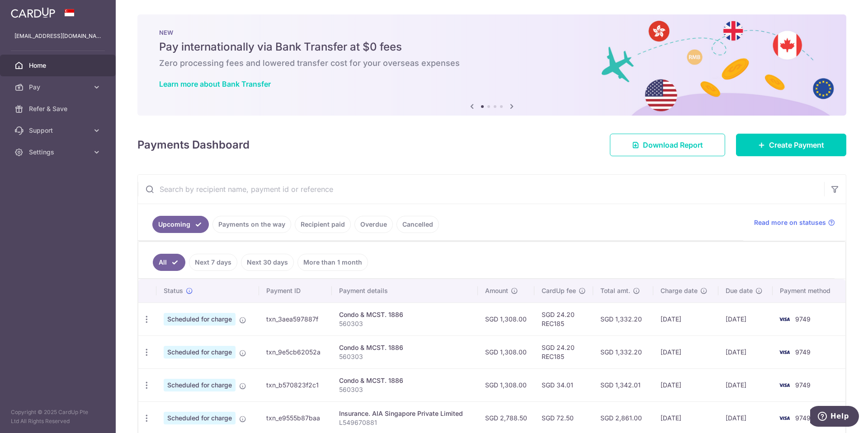  Describe the element at coordinates (323, 224) in the screenshot. I see `a: Recipient paid` at that location.